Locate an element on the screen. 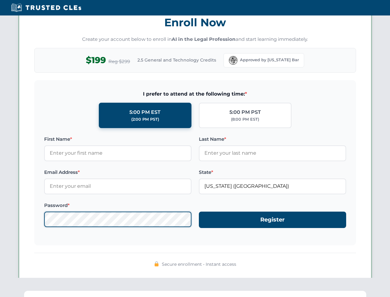 This screenshot has height=297, width=390. label: State is located at coordinates (272, 172).